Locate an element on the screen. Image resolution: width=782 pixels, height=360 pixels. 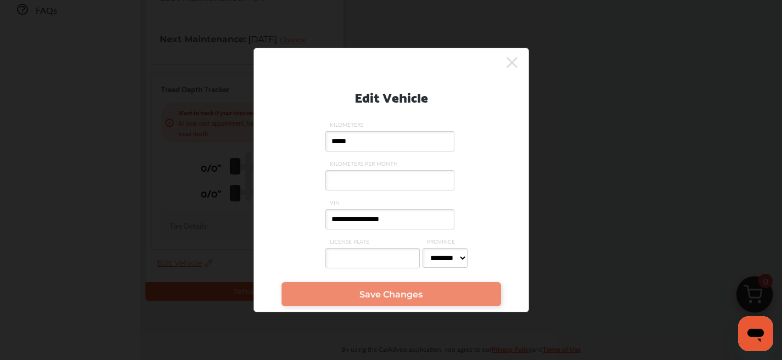
span: KILOMETERS PER MONTH is located at coordinates (392, 164).